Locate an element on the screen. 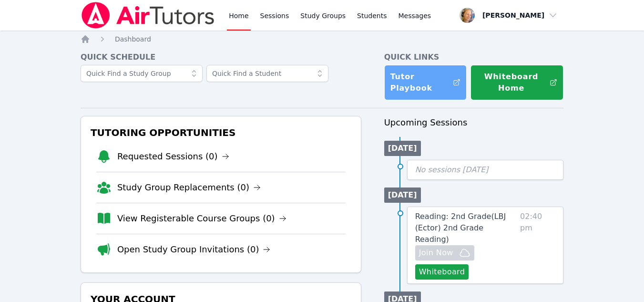 The width and height of the screenshot is (644, 302). a: Requested Sessions (0) is located at coordinates (173, 156).